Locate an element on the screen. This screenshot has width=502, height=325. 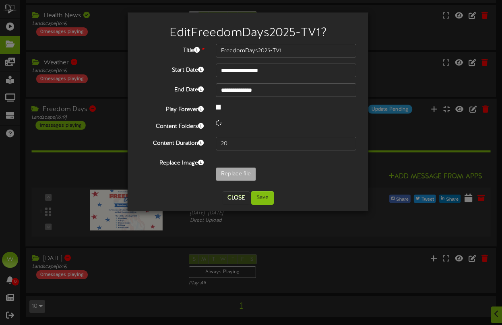
input: 15 is located at coordinates (286, 144).